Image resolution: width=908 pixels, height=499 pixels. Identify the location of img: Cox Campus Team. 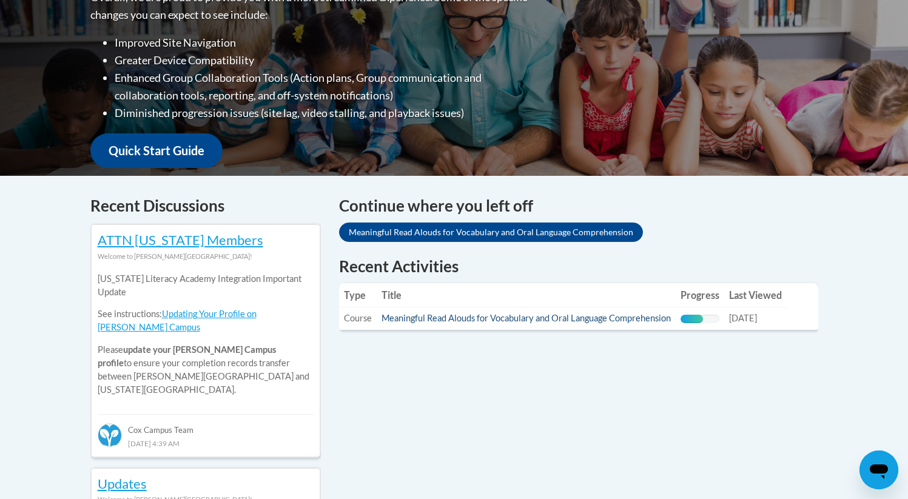
(110, 436).